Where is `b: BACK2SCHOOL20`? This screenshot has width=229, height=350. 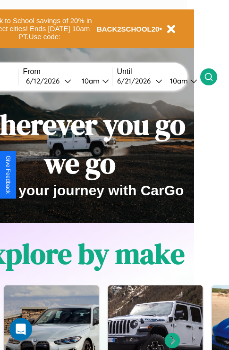 b: BACK2SCHOOL20 is located at coordinates (128, 29).